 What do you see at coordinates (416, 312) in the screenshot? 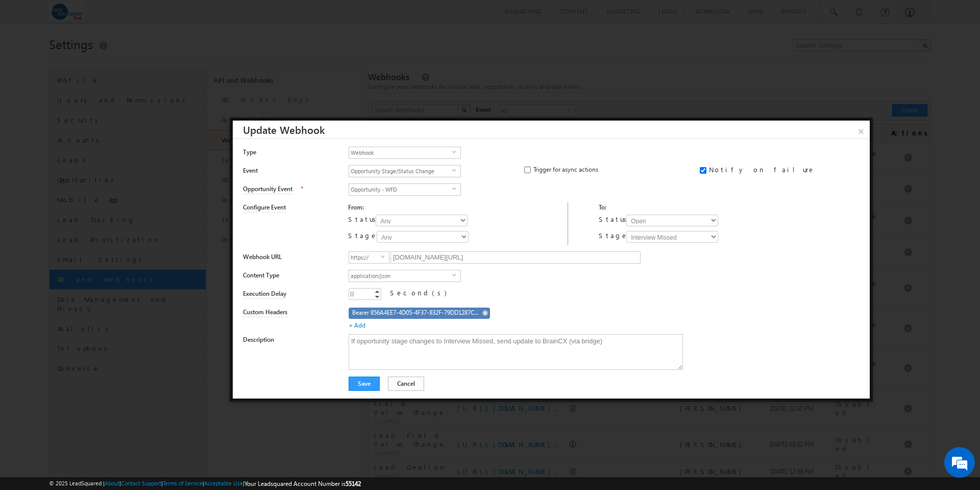
I see `span: Bearer 856A4EE7-4D05-4F37-832F-79DD1287CAE0` at bounding box center [416, 312].